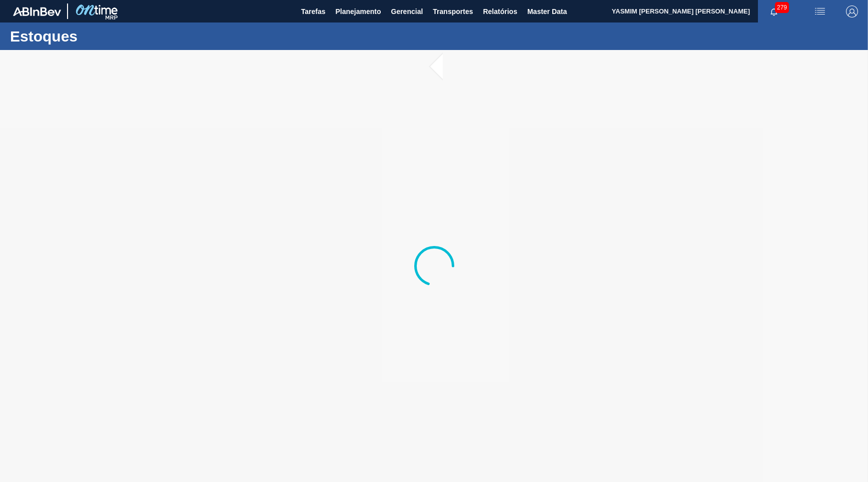 The image size is (868, 482). Describe the element at coordinates (774, 11) in the screenshot. I see `button: Notificações` at that location.